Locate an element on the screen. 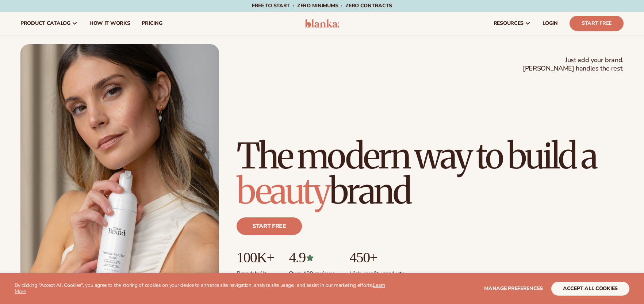 This screenshot has width=644, height=304. span: pricing is located at coordinates (152, 24).